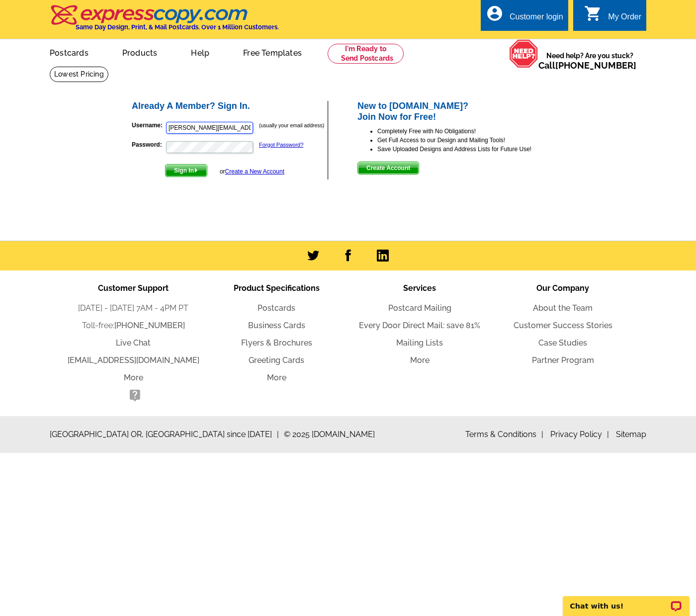 The width and height of the screenshot is (696, 616). Describe the element at coordinates (420, 325) in the screenshot. I see `a: Every Door Direct Mail: save 81%` at that location.